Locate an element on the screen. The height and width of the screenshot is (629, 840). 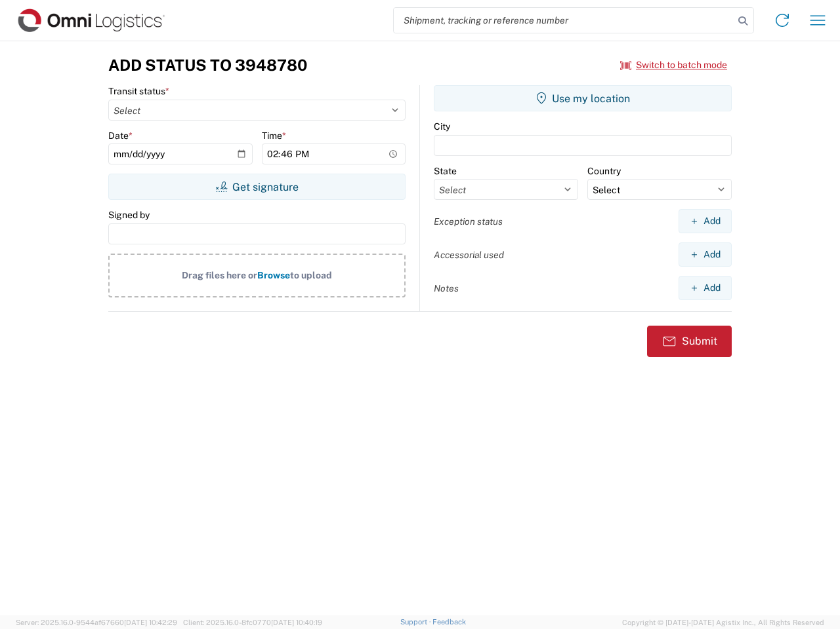
label: Country is located at coordinates (604, 171).